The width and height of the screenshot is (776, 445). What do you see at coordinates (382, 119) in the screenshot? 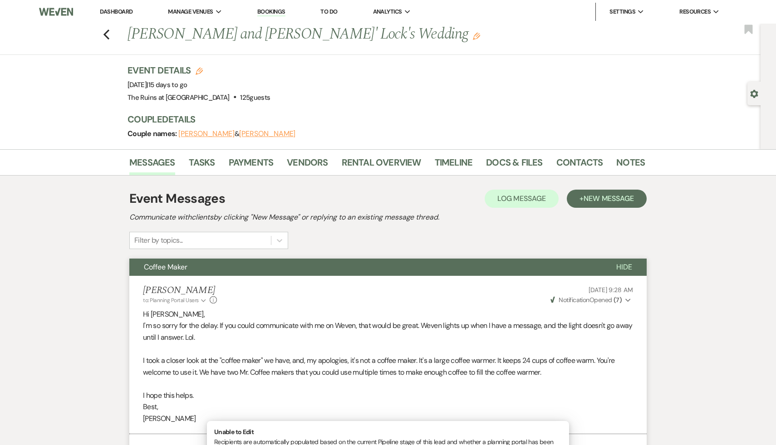
I see `h3: Couple Details` at bounding box center [382, 119].